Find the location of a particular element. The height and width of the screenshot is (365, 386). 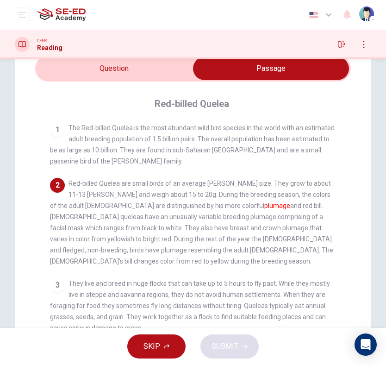

a: SE-ED Academy logo is located at coordinates (61, 15).